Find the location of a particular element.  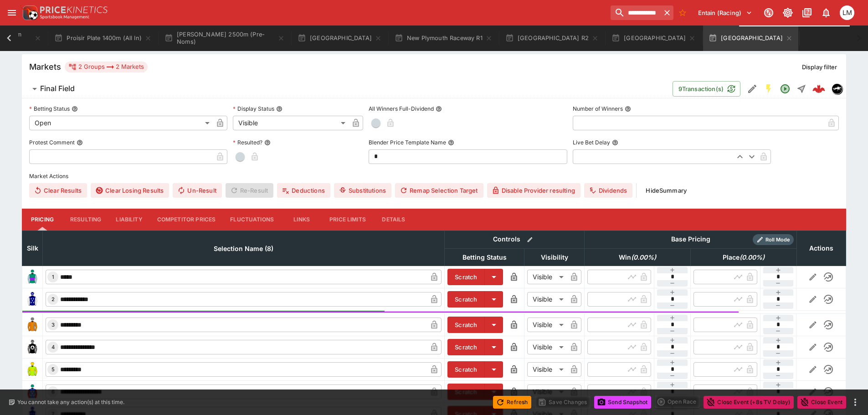

button: SGM Enabled is located at coordinates (769, 89).